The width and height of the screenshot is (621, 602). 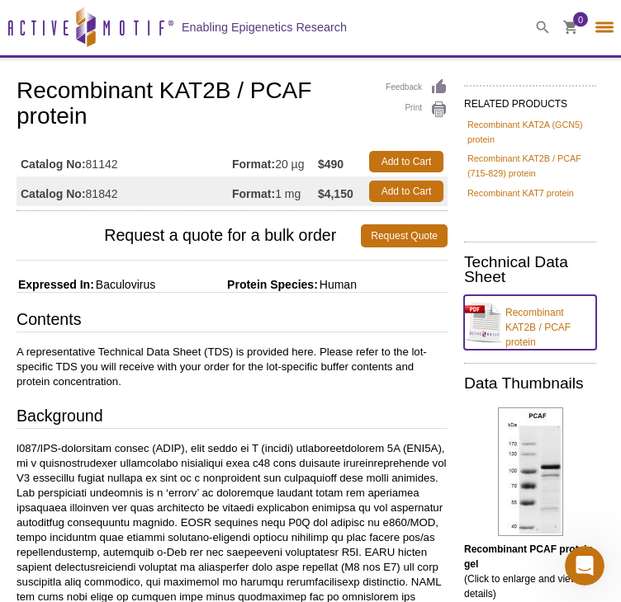 I want to click on p: (Click to enlarge and view details), so click(x=530, y=572).